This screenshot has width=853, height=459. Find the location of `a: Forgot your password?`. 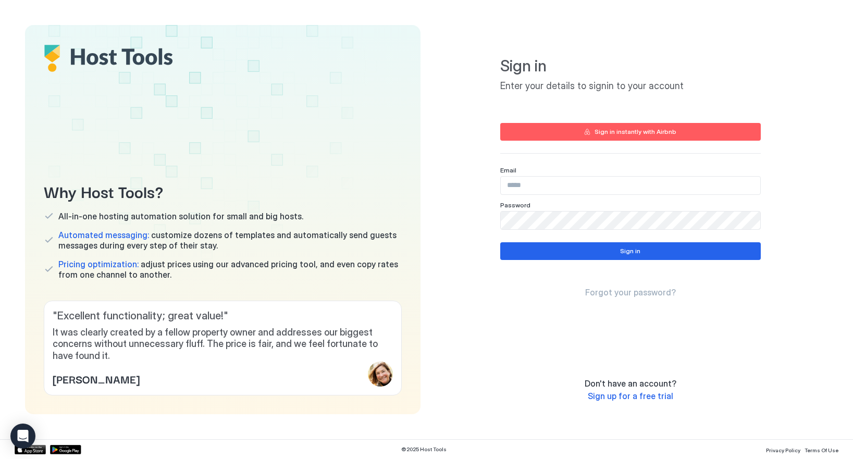

a: Forgot your password? is located at coordinates (631, 292).